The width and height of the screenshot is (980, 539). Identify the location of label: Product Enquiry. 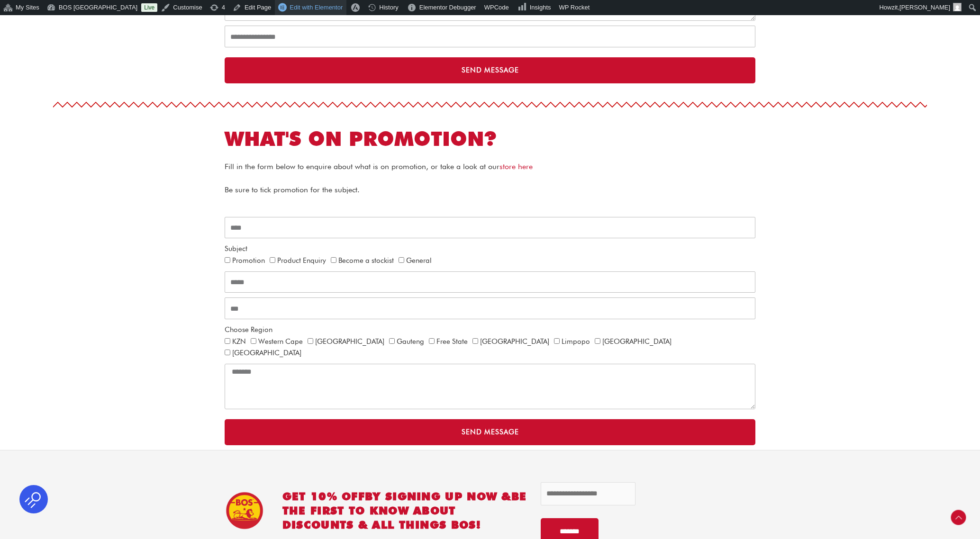
(302, 260).